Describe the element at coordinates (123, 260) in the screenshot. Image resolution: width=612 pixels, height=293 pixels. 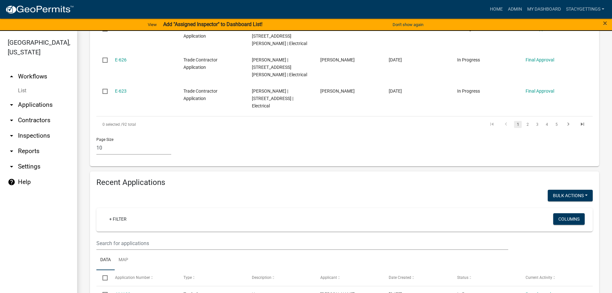
I see `a: Map` at that location.